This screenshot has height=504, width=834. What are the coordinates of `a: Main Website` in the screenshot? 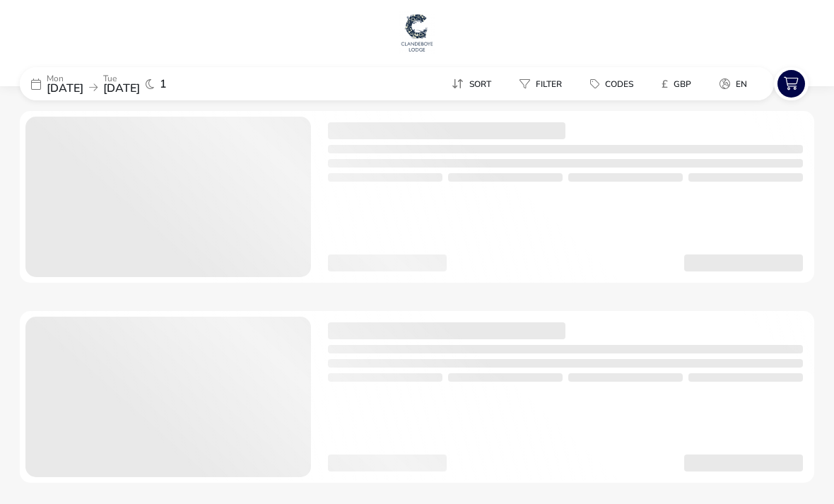 It's located at (417, 33).